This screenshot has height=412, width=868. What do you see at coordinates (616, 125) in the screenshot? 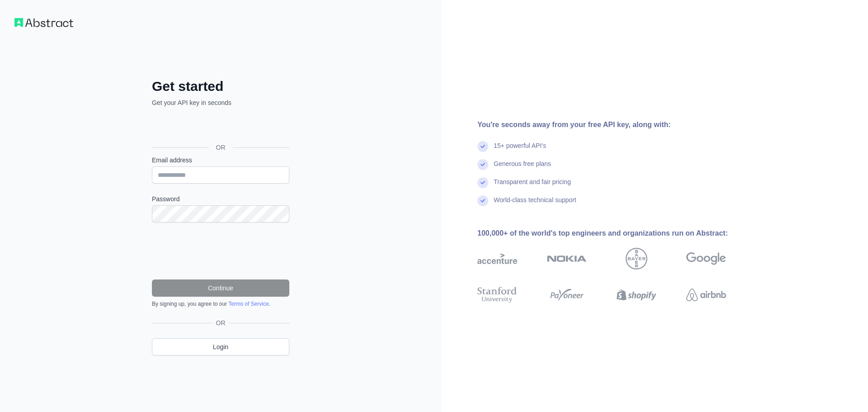
I see `div: You're seconds away from your free API key, along with:` at bounding box center [616, 125].